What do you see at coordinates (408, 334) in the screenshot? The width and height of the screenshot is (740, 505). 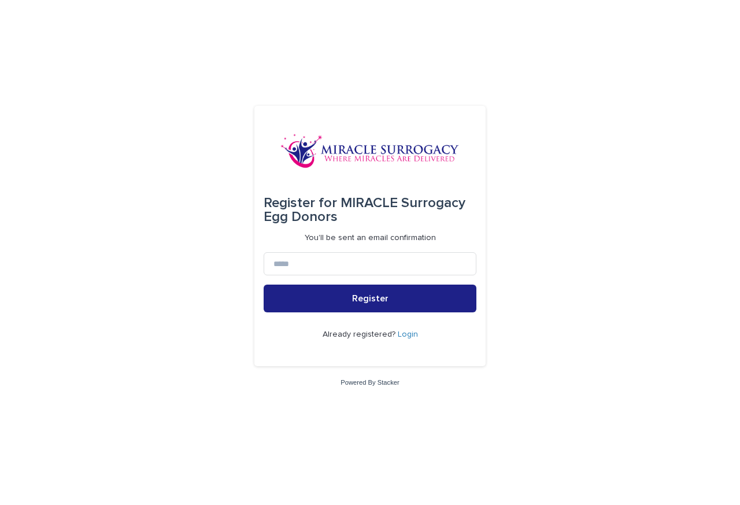 I see `a: Login` at bounding box center [408, 334].